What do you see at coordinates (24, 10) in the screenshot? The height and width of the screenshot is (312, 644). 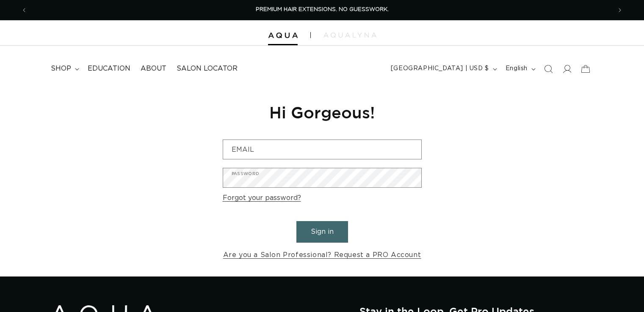 I see `button: Previous announcement` at bounding box center [24, 10].